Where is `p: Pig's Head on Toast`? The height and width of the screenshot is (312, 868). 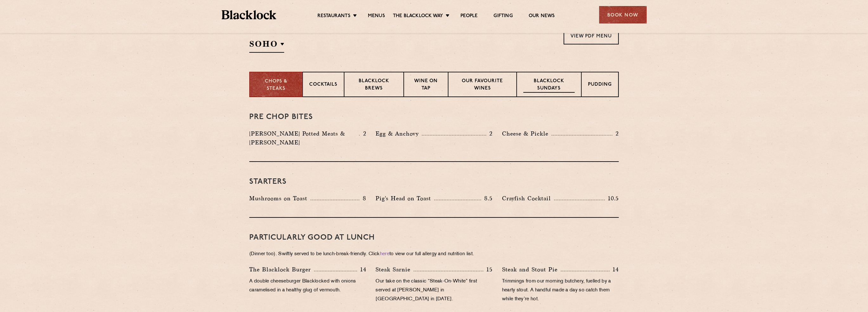 p: Pig's Head on Toast is located at coordinates (405, 198).